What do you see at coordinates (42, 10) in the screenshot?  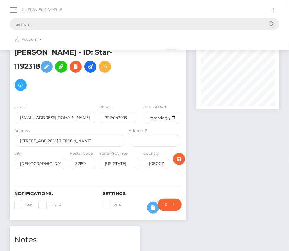 I see `a: Customer Profile` at bounding box center [42, 10].